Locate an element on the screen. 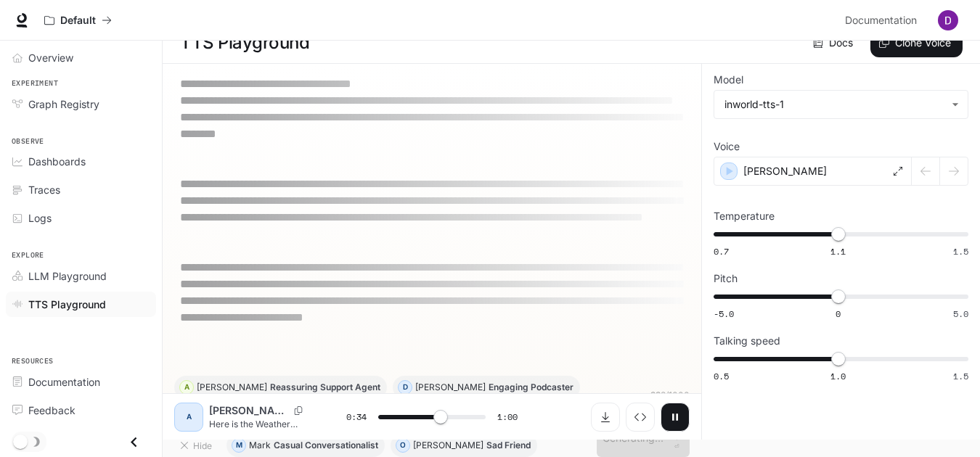  p: Sad Friend is located at coordinates (508, 446).